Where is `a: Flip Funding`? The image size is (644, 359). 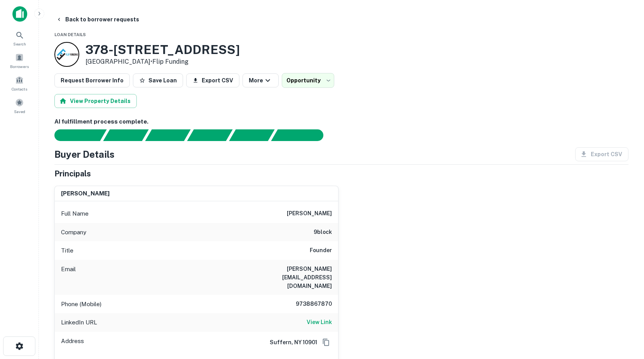
a: Flip Funding is located at coordinates (170, 61).